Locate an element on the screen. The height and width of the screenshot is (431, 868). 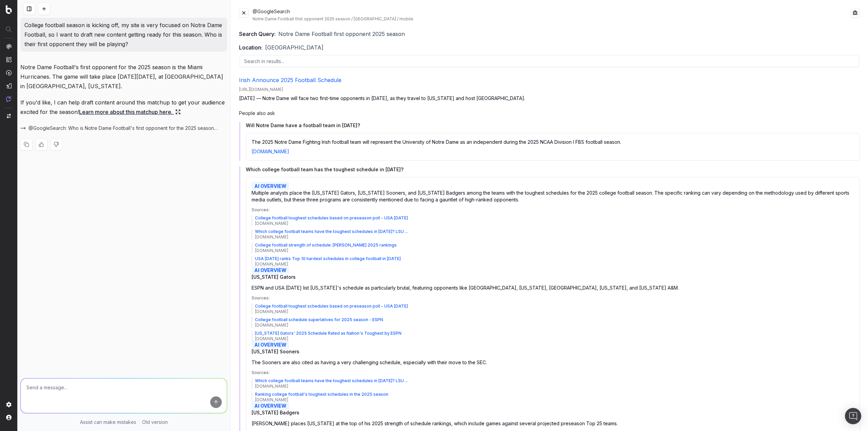
button: @GoogleSearch: Who is Notre Dame Football's first opponent for the 2025 season? for "Notre Dame F... is located at coordinates (124, 128).